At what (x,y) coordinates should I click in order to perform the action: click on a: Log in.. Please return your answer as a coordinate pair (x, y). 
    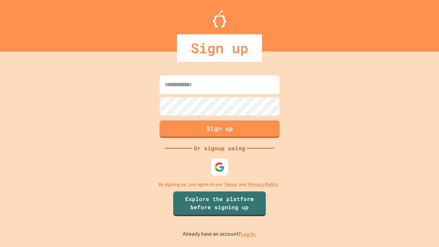
    Looking at the image, I should click on (249, 234).